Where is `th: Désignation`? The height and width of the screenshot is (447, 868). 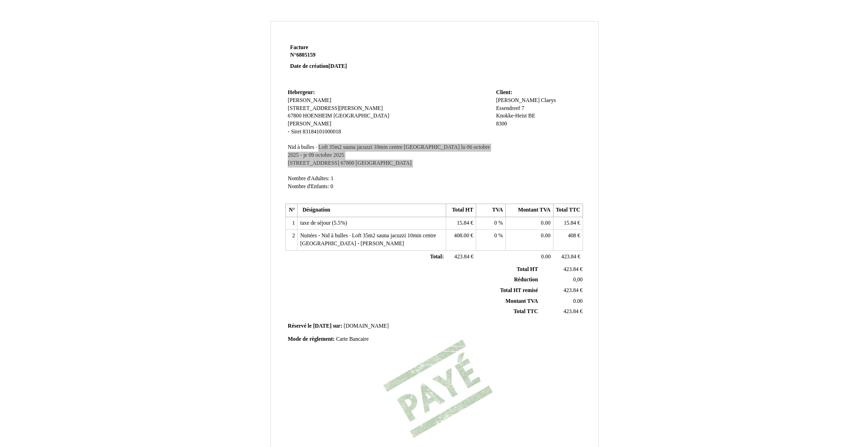 th: Désignation is located at coordinates (372, 211).